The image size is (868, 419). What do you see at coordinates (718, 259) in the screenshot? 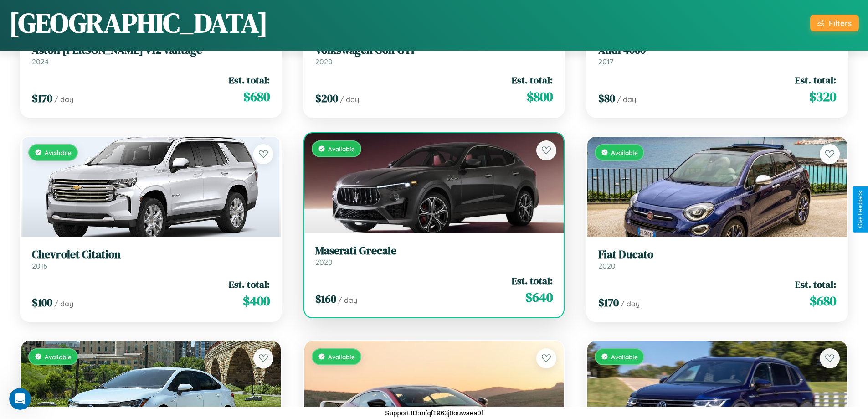
I see `a: Fiat Ducato2020` at bounding box center [718, 259].